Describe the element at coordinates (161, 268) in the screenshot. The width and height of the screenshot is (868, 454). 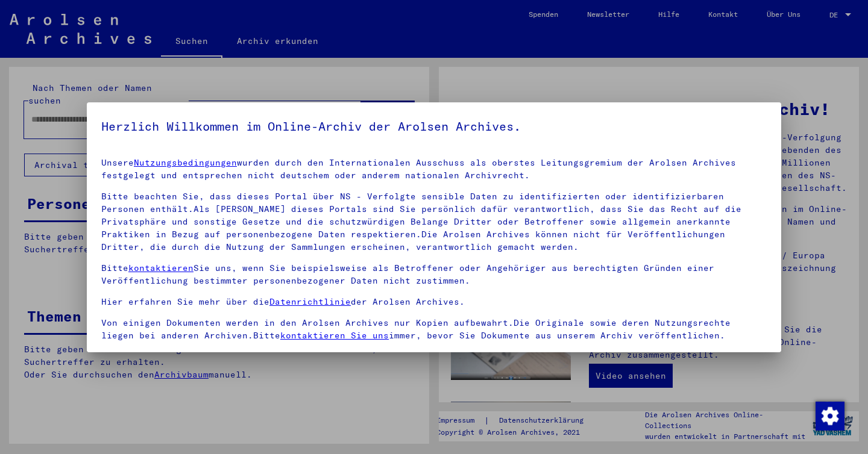
I see `a: kontaktieren` at that location.